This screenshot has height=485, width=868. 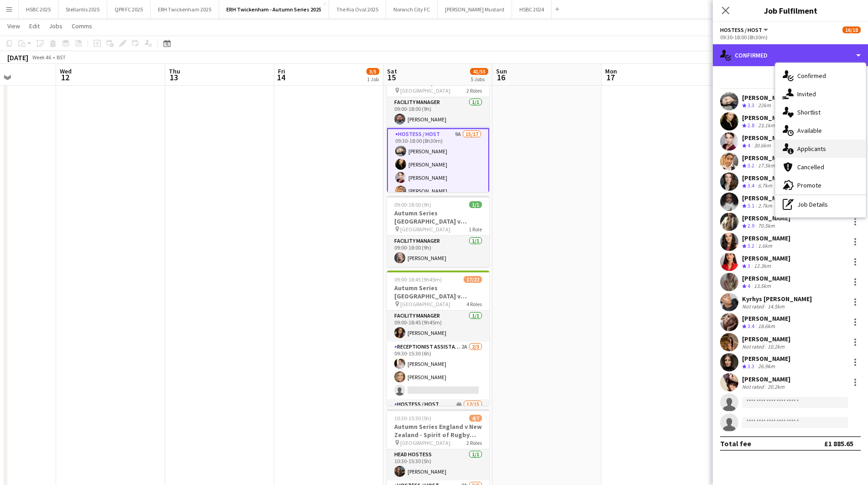 I want to click on span: 09:00-18:00 (9h), so click(x=412, y=204).